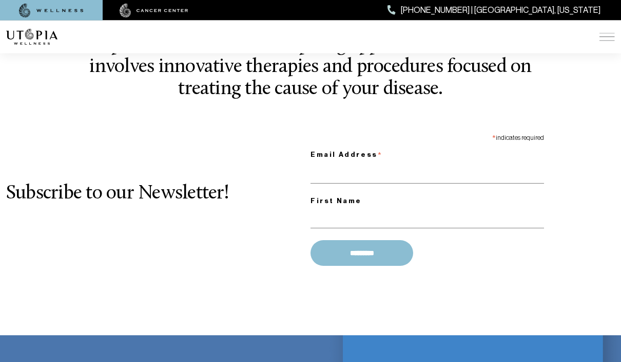  Describe the element at coordinates (51, 11) in the screenshot. I see `img: wellness` at that location.